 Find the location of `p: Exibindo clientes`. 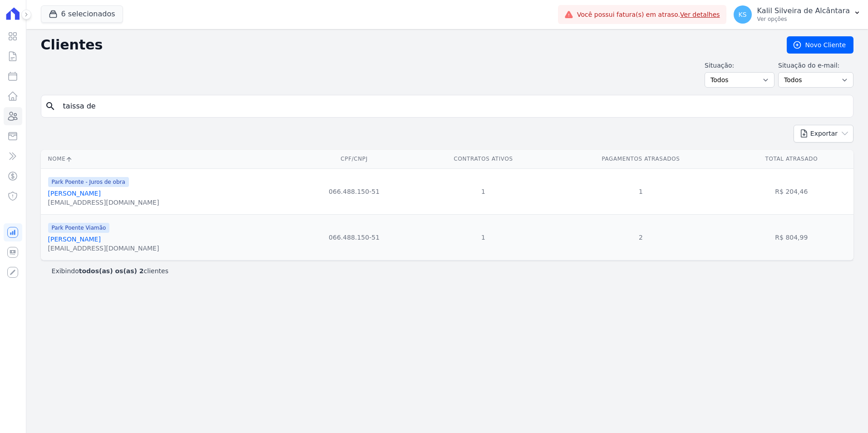

p: Exibindo clientes is located at coordinates (110, 271).